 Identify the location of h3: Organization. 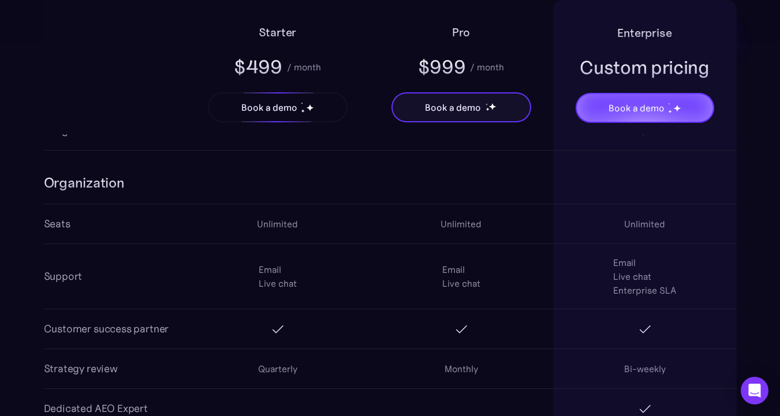
(84, 183).